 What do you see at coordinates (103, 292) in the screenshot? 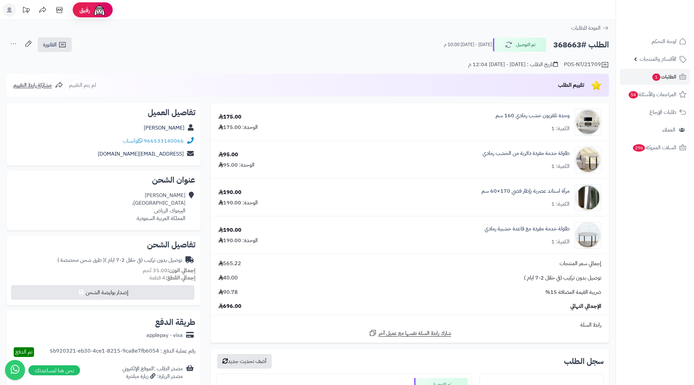
I see `button: إصدار بوليصة الشحن` at bounding box center [103, 292].